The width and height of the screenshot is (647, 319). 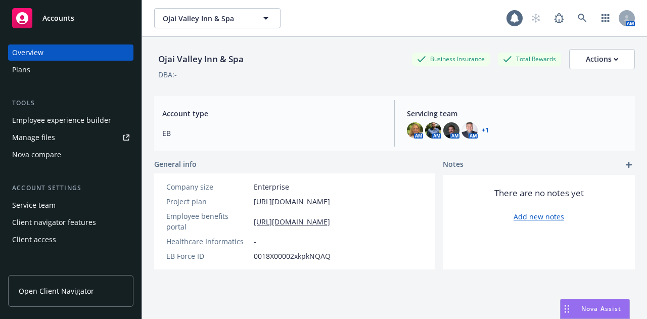 What do you see at coordinates (217, 18) in the screenshot?
I see `button: Ojai Valley Inn & Spa` at bounding box center [217, 18].